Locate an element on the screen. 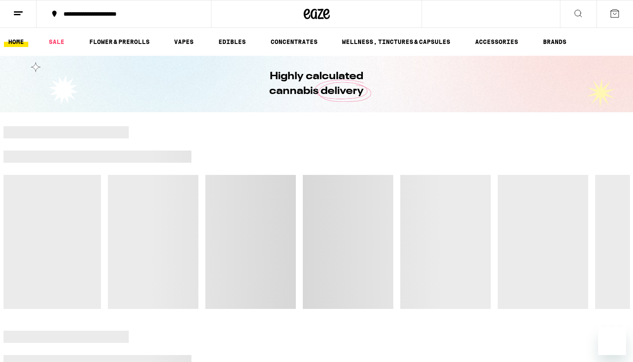 This screenshot has height=362, width=633. h1: Highly calculated cannabis delivery is located at coordinates (317, 84).